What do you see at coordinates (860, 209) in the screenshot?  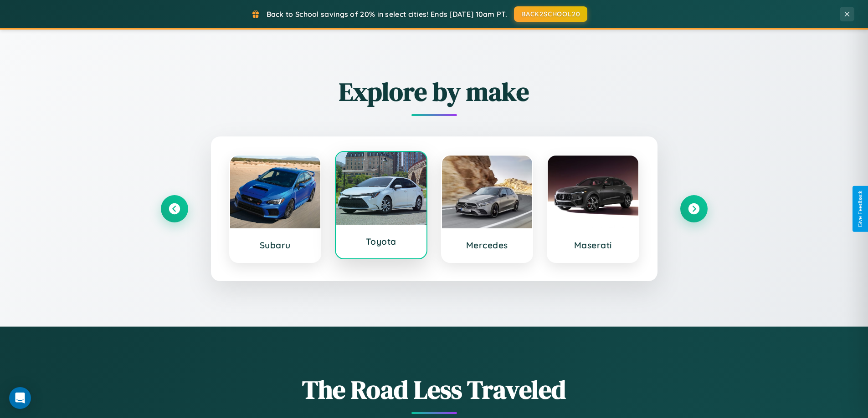 I see `div: Give Feedback` at bounding box center [860, 209].